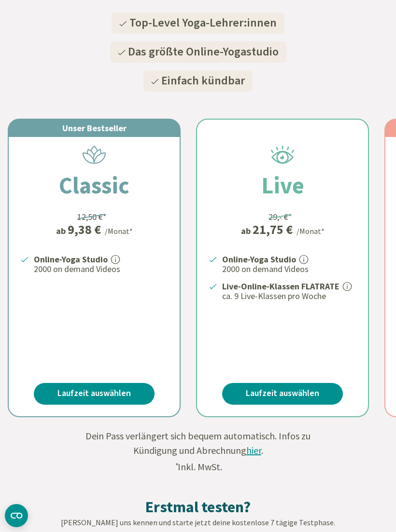 The height and width of the screenshot is (532, 396). Describe the element at coordinates (289, 296) in the screenshot. I see `p: ca. 9 Live-Klassen pro Woche` at that location.